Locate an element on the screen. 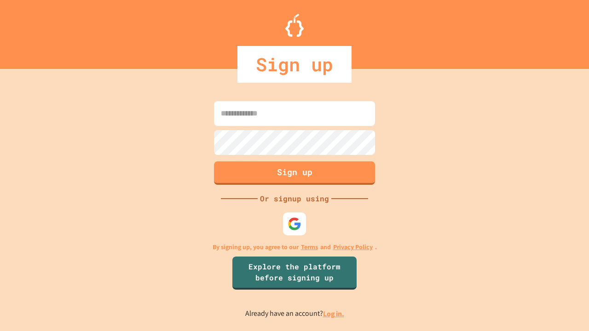 This screenshot has width=589, height=331. a: Privacy Policy is located at coordinates (353, 247).